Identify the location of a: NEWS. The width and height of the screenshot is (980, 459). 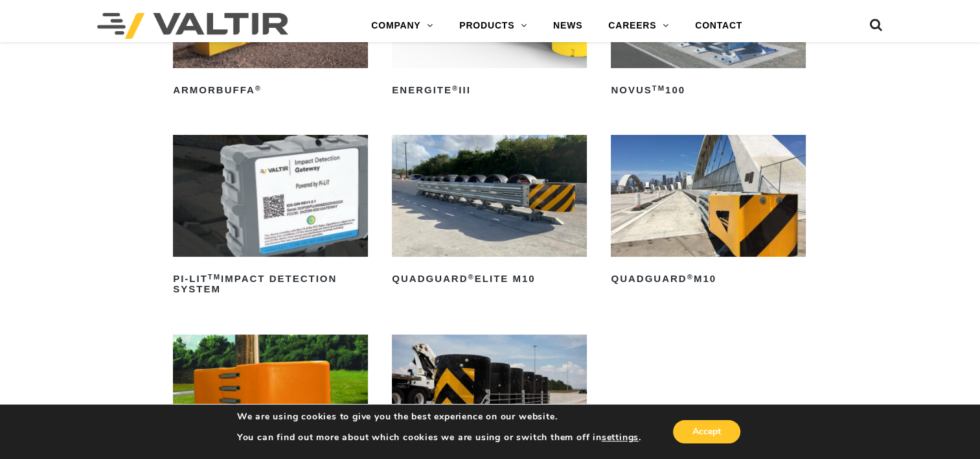
(567, 26).